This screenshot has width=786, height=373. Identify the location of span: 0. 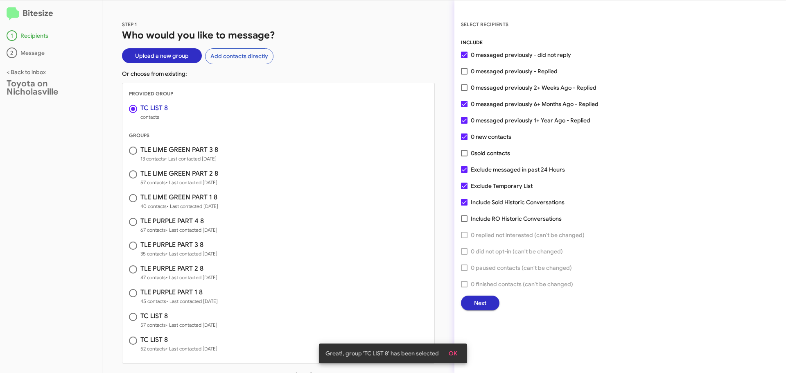
(490, 153).